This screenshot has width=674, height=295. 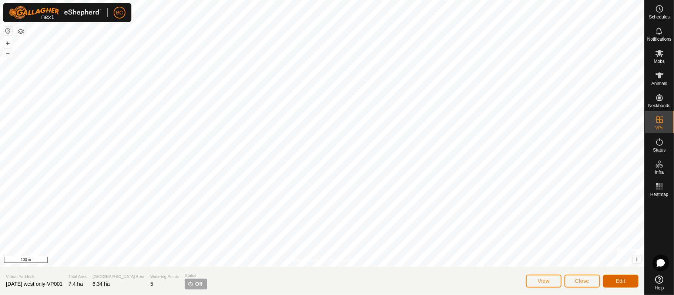 I want to click on span: Close, so click(x=582, y=281).